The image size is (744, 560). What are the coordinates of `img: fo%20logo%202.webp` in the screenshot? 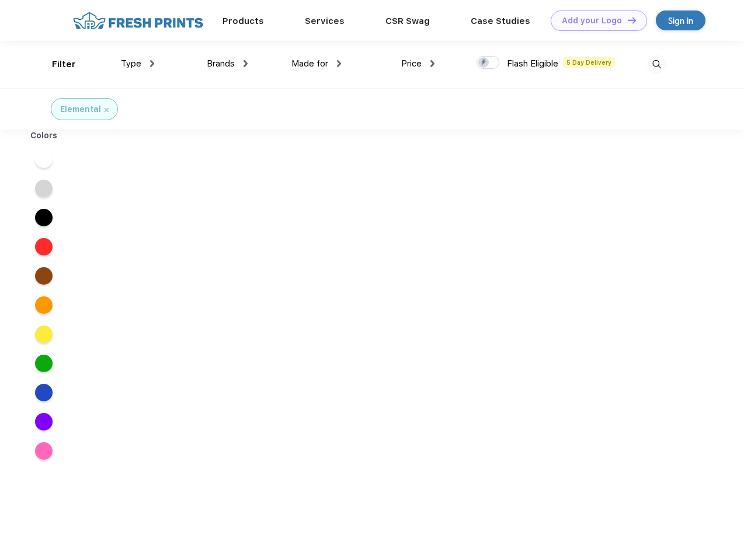 It's located at (138, 21).